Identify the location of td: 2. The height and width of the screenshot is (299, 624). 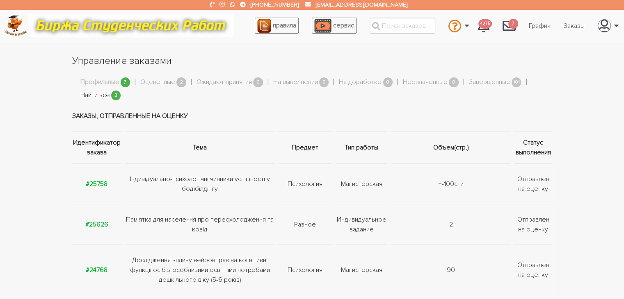
(450, 224).